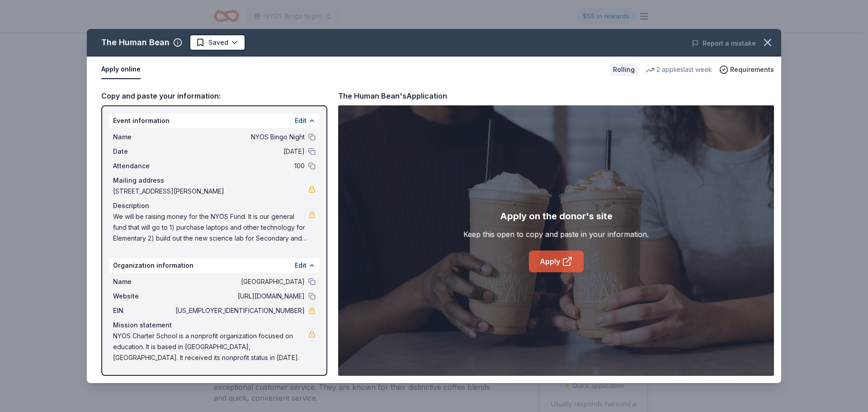 This screenshot has height=412, width=868. What do you see at coordinates (557, 234) in the screenshot?
I see `div: Keep this open to copy and paste in your information.` at bounding box center [557, 234].